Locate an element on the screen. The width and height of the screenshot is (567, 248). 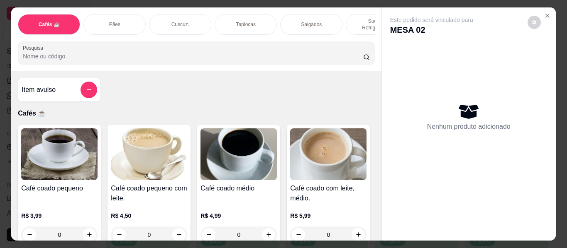
p: Salgados is located at coordinates (311, 24).